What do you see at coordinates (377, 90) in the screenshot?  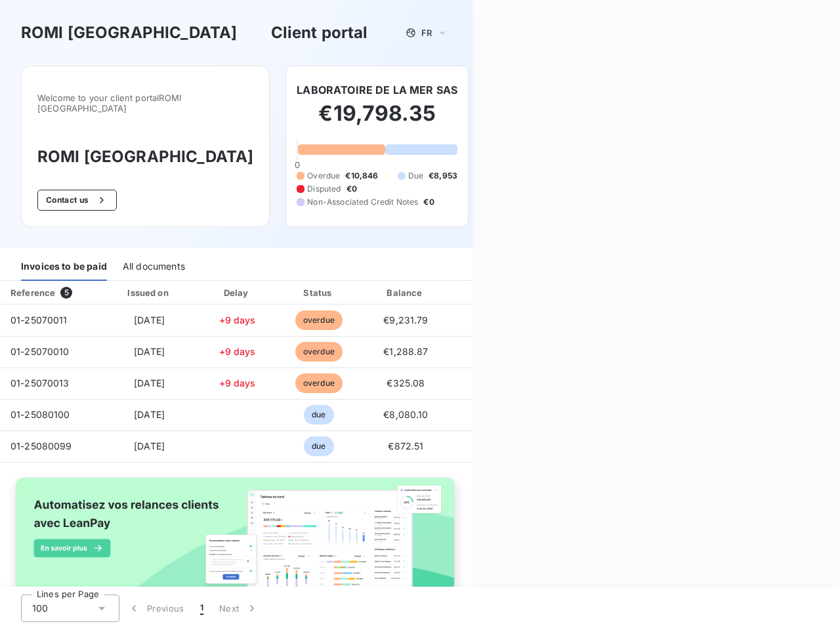 I see `h6: LABORATOIRE DE LA MER SAS` at bounding box center [377, 90].